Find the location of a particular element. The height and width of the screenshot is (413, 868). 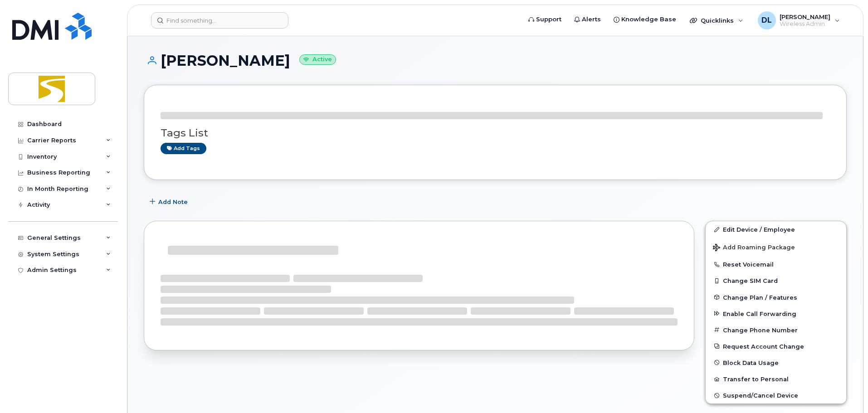

button: Add Roaming Package is located at coordinates (776, 247).